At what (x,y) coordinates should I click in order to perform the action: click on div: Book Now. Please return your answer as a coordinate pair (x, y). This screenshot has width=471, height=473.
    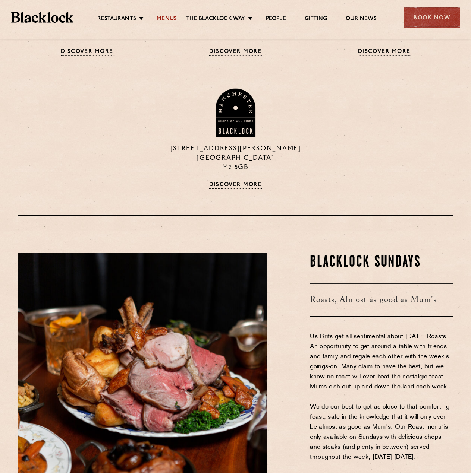
    Looking at the image, I should click on (431, 17).